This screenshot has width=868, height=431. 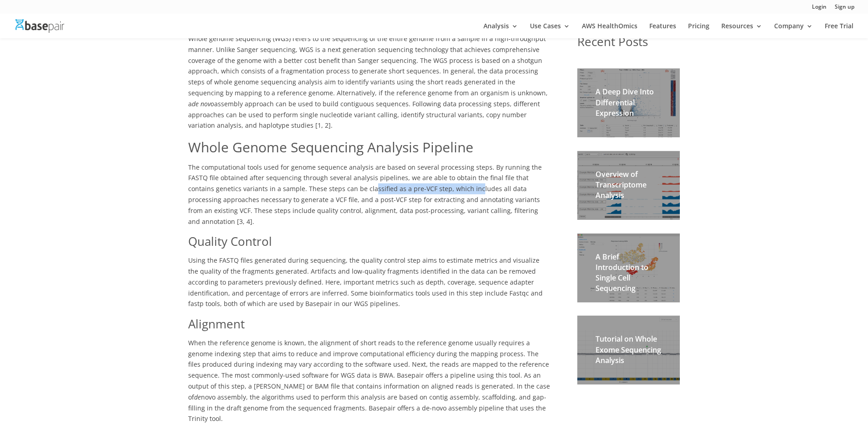 What do you see at coordinates (39, 26) in the screenshot?
I see `img: Basepair` at bounding box center [39, 26].